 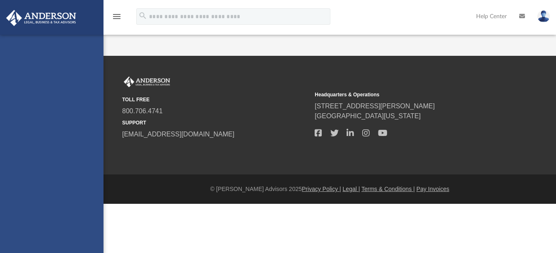 What do you see at coordinates (117, 17) in the screenshot?
I see `i: menu` at bounding box center [117, 17].